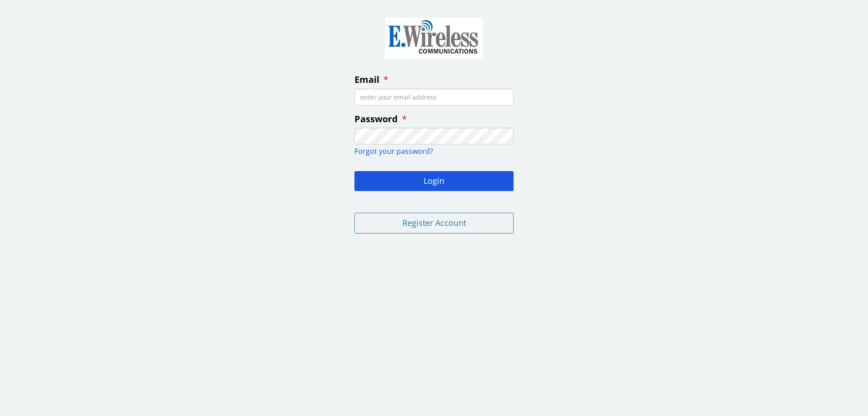  I want to click on input: enter your email address, so click(434, 97).